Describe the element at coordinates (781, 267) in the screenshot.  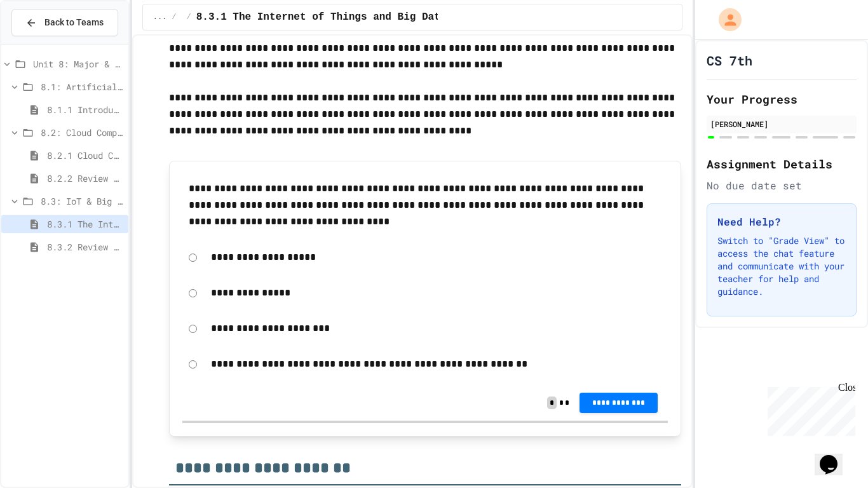
I see `p: Switch to "Grade View" to access the chat feature and communicate with your teacher for help and ...` at that location.